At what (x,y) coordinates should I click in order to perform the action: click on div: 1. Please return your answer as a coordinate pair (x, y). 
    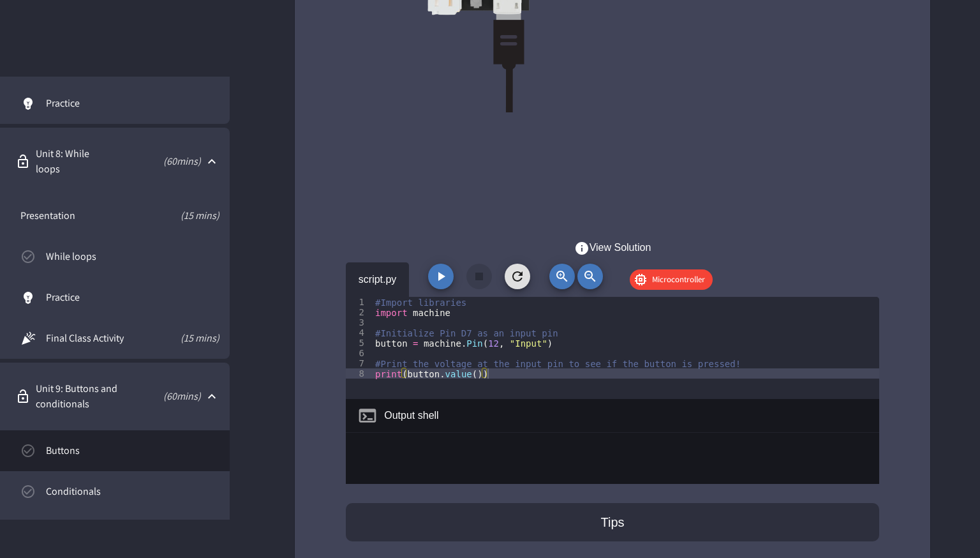
    Looking at the image, I should click on (359, 302).